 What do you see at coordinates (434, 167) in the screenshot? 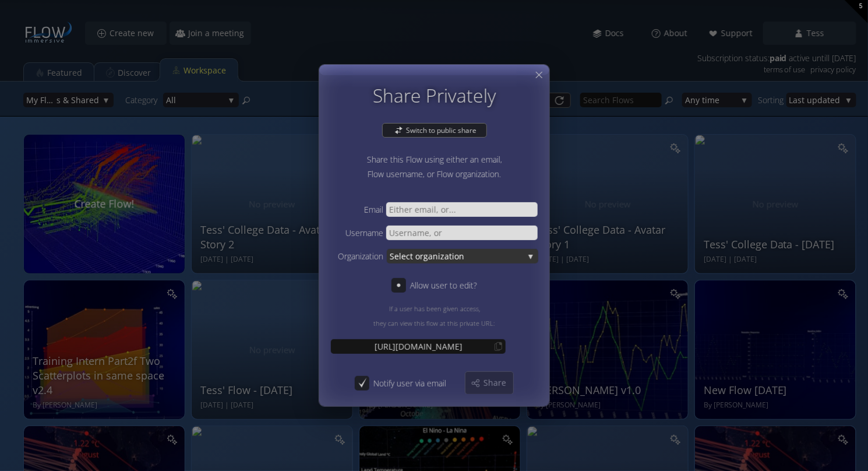
I see `p: Share this Flow using either an email, Flow username, or Flow organization.` at bounding box center [434, 167].